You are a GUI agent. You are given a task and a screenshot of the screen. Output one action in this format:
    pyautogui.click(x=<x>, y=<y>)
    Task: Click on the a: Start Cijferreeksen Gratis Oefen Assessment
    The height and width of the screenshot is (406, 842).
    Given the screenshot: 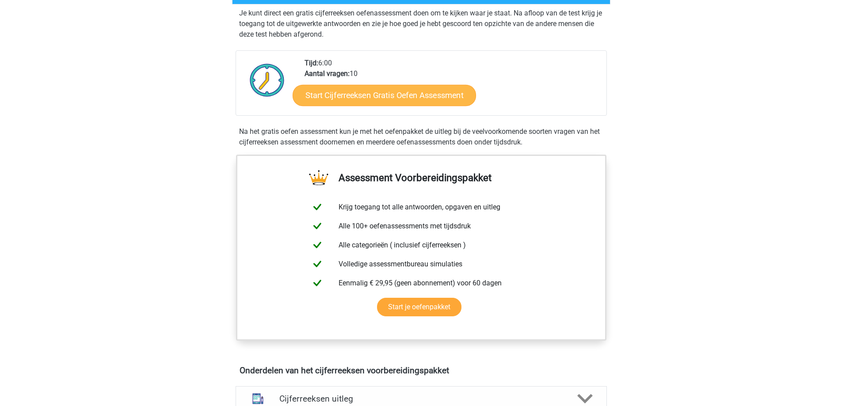 What is the action you would take?
    pyautogui.click(x=384, y=95)
    